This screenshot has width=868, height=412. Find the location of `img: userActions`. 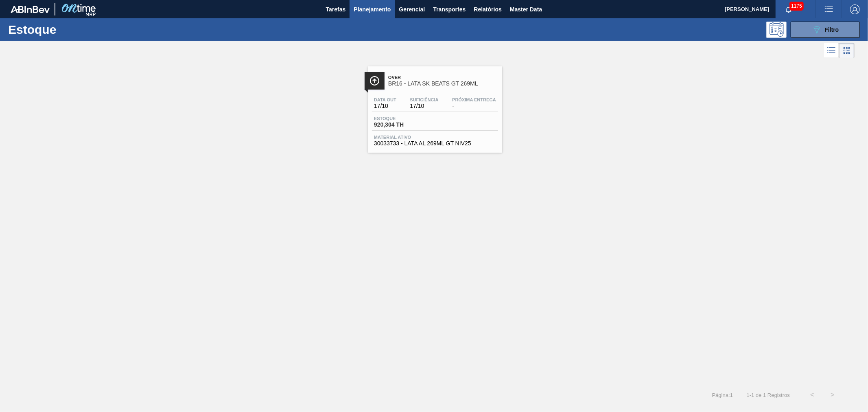

img: userActions is located at coordinates (829, 9).